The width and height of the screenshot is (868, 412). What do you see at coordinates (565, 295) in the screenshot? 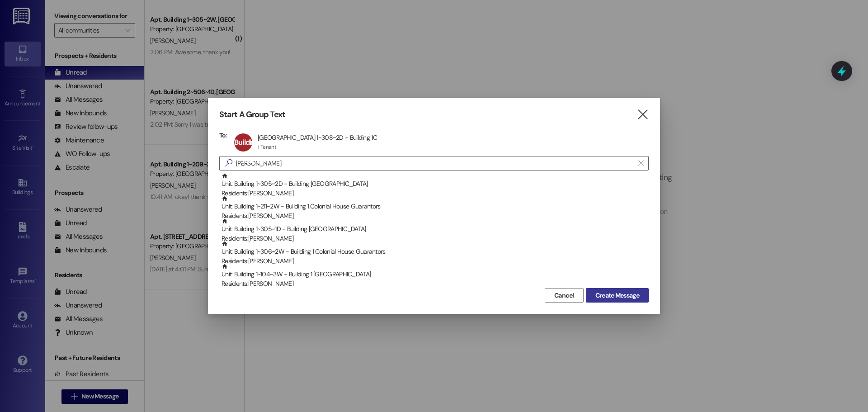
I see `button: Cancel` at bounding box center [565, 295].